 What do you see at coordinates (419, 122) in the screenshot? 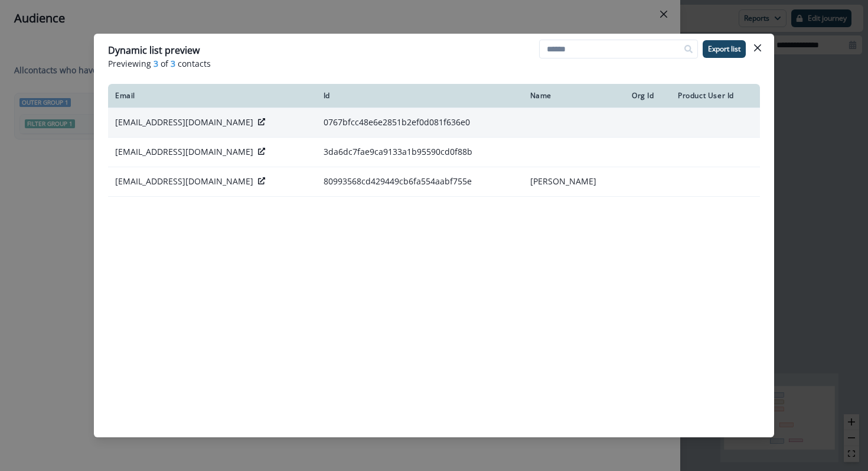
I see `td: 0767bfcc48e6e2851b2ef0d081f636e0` at bounding box center [419, 122].